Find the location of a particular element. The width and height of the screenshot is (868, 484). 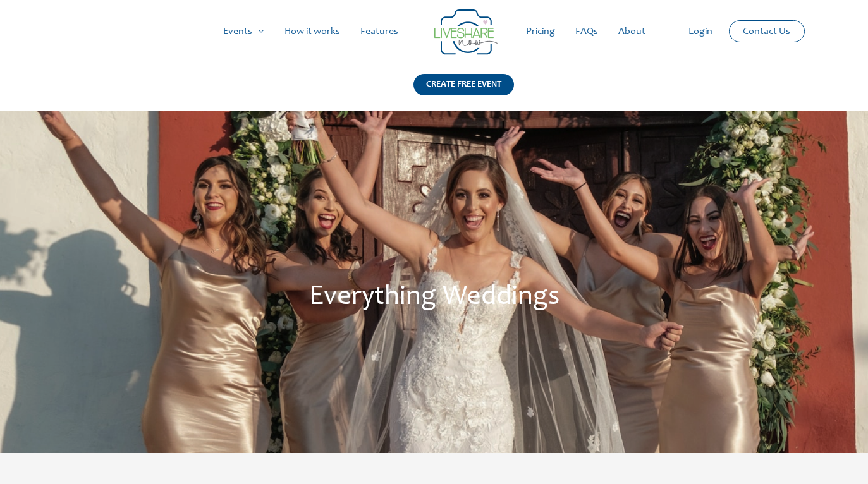

a: CREATE FREE EVENT is located at coordinates (464, 93).